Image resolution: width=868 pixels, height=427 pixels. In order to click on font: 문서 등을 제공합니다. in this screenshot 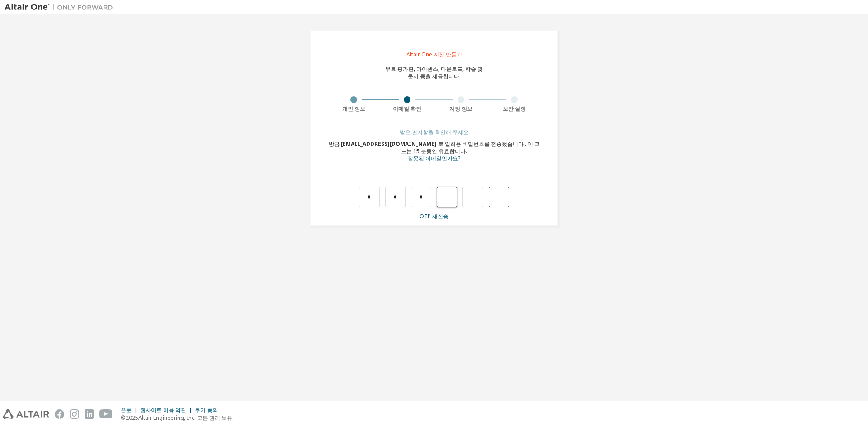, I will do `click(434, 76)`.